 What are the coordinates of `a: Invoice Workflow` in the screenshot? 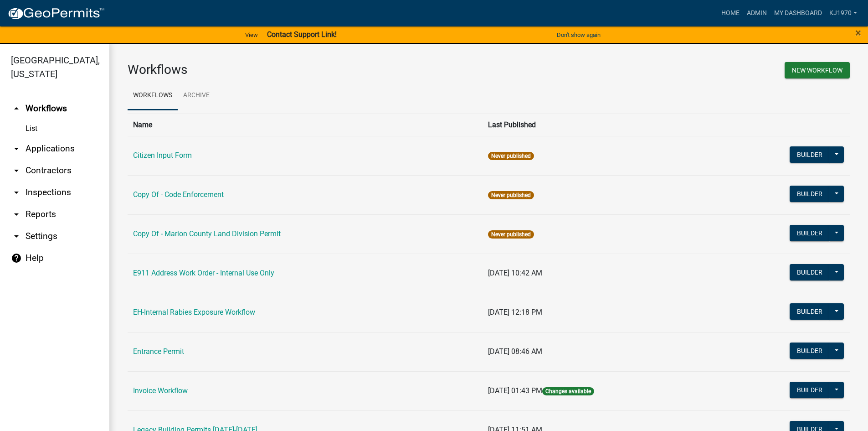 It's located at (160, 390).